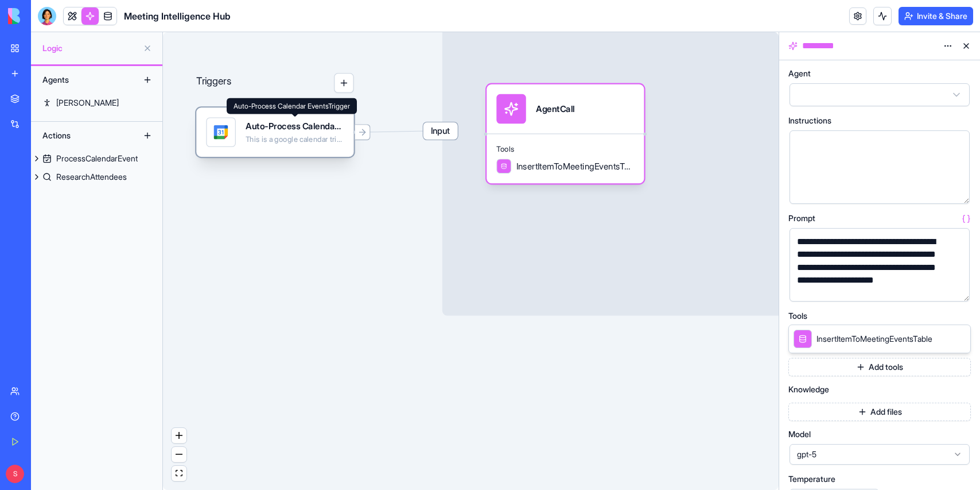 The image size is (980, 490). I want to click on div: ProcessCalendarEvent, so click(97, 158).